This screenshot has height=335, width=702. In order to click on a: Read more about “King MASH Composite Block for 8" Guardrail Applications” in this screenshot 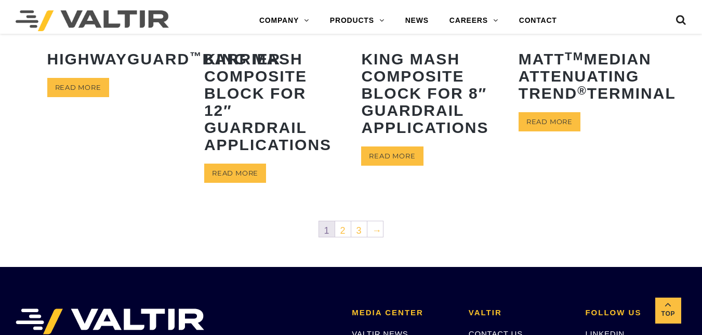, I will do `click(392, 156)`.